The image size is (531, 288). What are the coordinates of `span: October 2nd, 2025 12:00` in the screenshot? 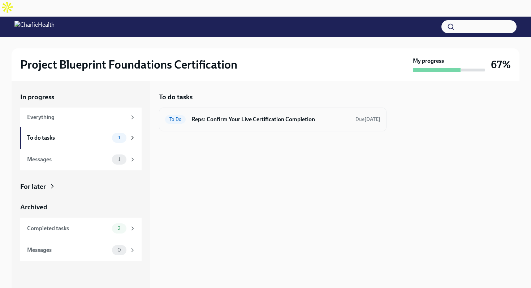 It's located at (367, 119).